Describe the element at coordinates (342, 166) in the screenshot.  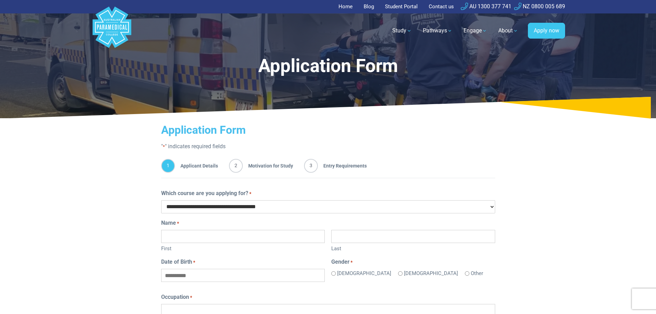
I see `span: Entry Requirements` at that location.